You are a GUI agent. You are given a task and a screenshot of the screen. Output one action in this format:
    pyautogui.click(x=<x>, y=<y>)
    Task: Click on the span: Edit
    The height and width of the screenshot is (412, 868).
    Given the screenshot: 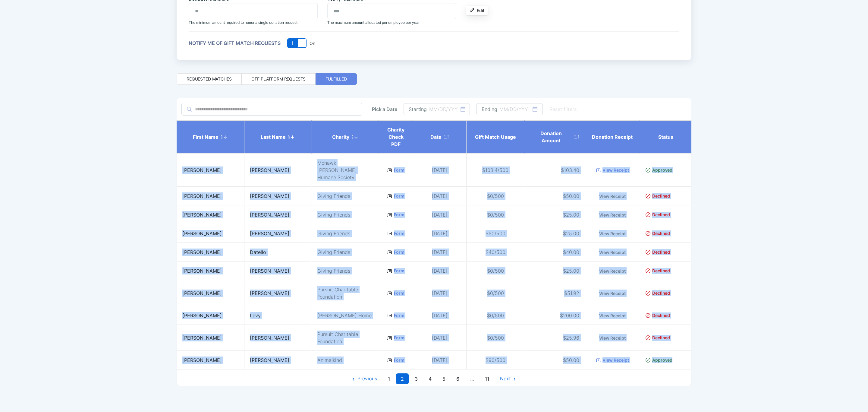 What is the action you would take?
    pyautogui.click(x=481, y=11)
    